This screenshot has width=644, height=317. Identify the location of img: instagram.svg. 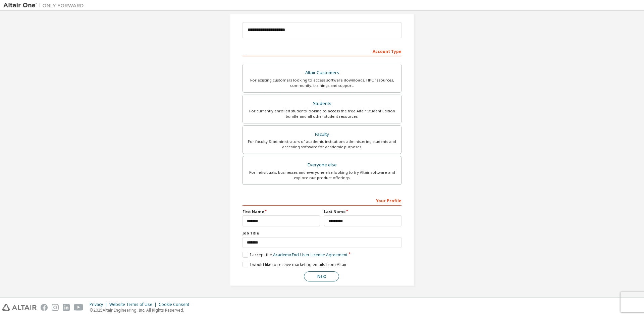
(55, 307).